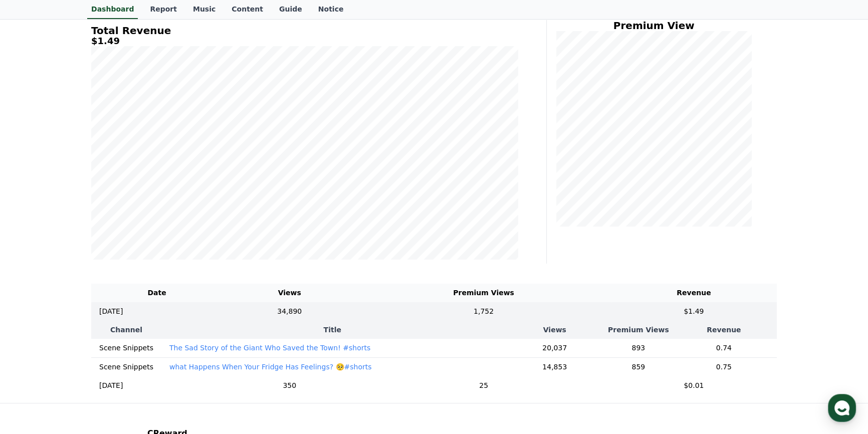 The height and width of the screenshot is (434, 868). I want to click on span: Home, so click(34, 337).